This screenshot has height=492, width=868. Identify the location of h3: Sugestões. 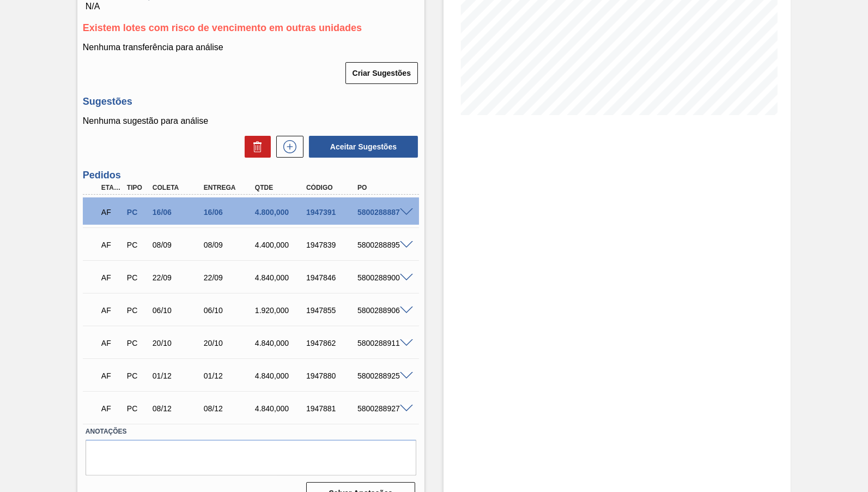
(250, 101).